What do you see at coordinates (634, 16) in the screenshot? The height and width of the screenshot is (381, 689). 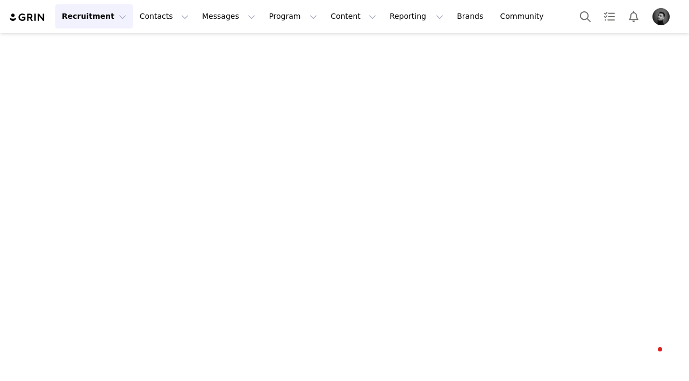 I see `button: Notifications` at bounding box center [634, 16].